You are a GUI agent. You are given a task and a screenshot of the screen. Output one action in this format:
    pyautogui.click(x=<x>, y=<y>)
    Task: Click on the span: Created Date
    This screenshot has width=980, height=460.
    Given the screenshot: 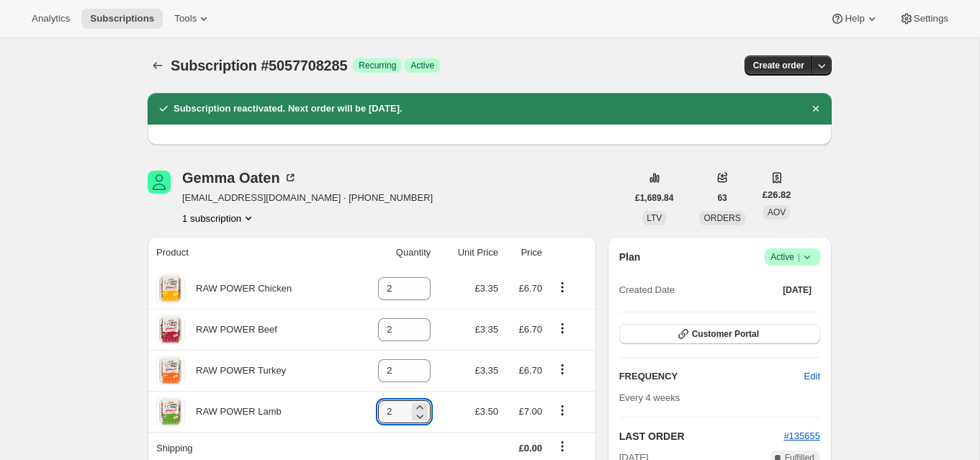 What is the action you would take?
    pyautogui.click(x=647, y=290)
    